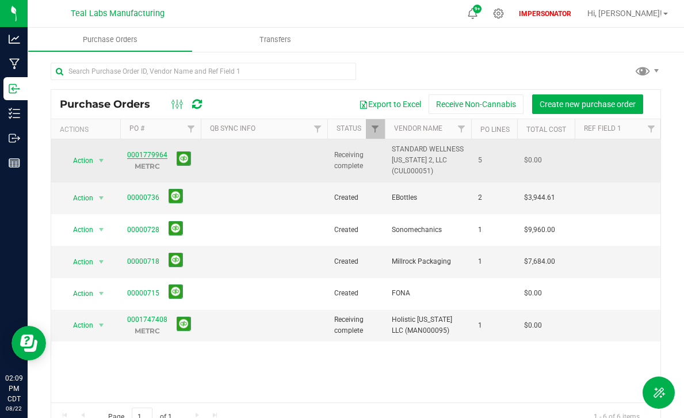  What do you see at coordinates (14, 408) in the screenshot?
I see `p: 08/22` at bounding box center [14, 408].